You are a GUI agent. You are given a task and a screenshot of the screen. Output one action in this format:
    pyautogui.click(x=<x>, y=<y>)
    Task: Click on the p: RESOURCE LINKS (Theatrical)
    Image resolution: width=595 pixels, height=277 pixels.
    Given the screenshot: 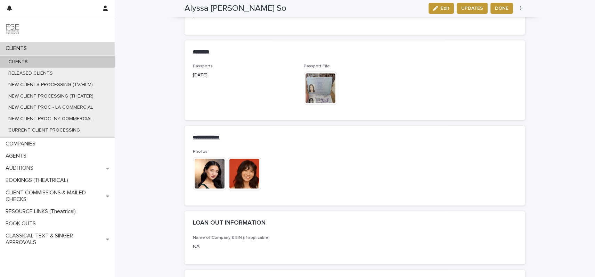 What is the action you would take?
    pyautogui.click(x=42, y=212)
    